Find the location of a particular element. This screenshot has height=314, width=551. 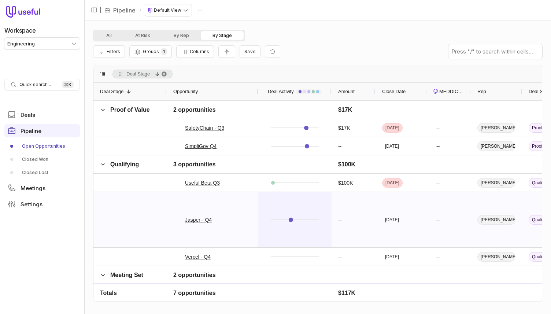

a: SimpliGov Q4 is located at coordinates (201, 146).